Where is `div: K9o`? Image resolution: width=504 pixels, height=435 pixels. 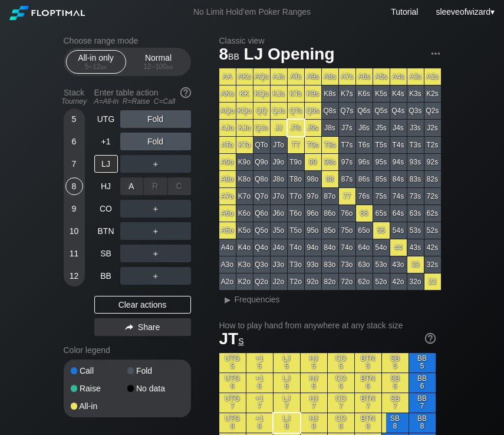 div: K9o is located at coordinates (244, 162).